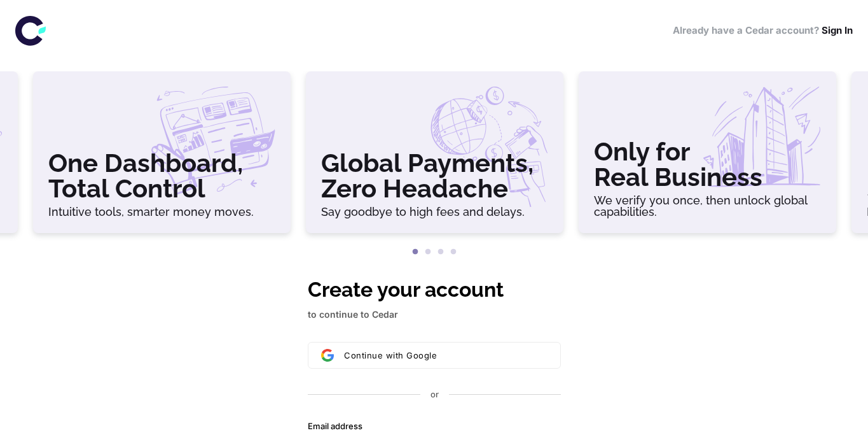 This screenshot has height=433, width=868. I want to click on p: or, so click(434, 394).